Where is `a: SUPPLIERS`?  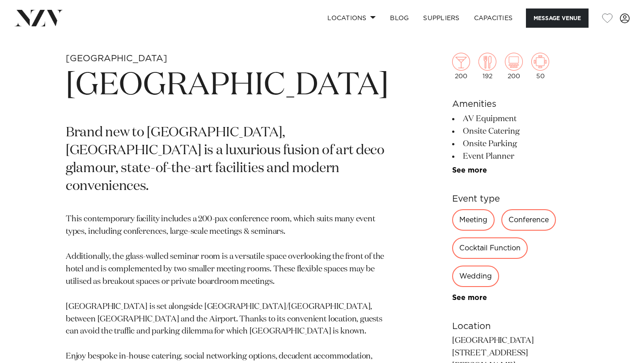
a: SUPPLIERS is located at coordinates (441, 18).